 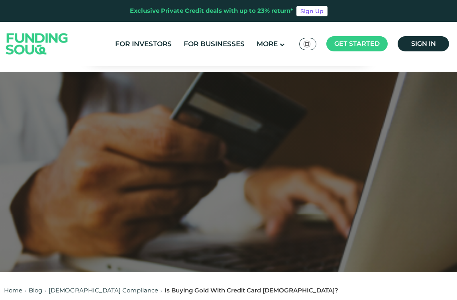 What do you see at coordinates (212, 11) in the screenshot?
I see `div: Exclusive Private Credit deals with up to 23% return*` at bounding box center [212, 11].